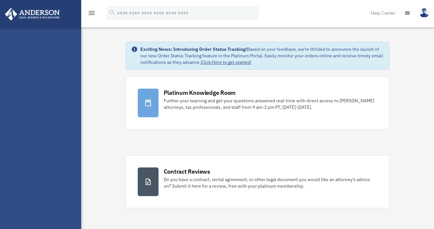 This screenshot has width=434, height=229. I want to click on div: Based on your feedback, we're thrilled to announce the launch of our new Order Status Tracking fe..., so click(262, 56).